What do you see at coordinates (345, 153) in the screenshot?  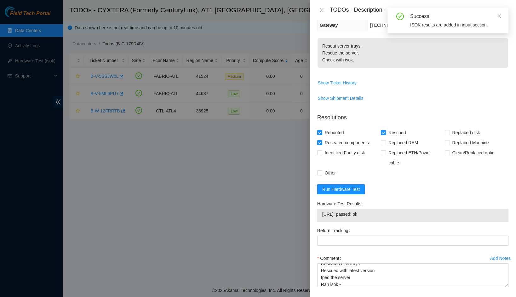 I see `span: Identified Faulty disk` at bounding box center [345, 153].